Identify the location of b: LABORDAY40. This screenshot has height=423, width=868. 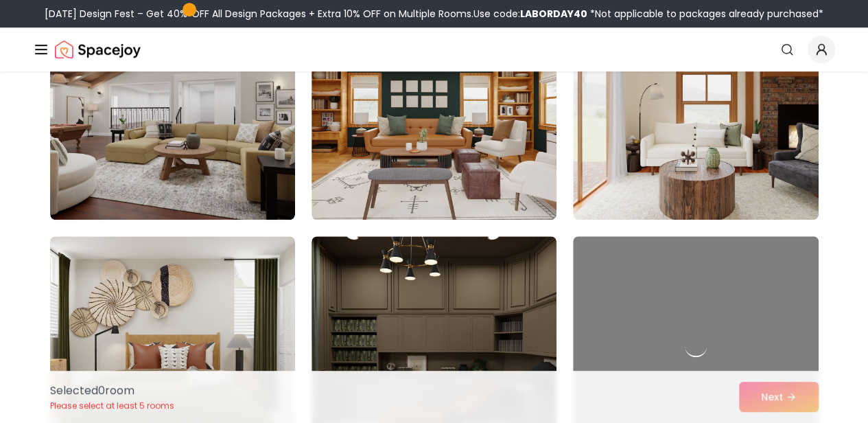
(554, 14).